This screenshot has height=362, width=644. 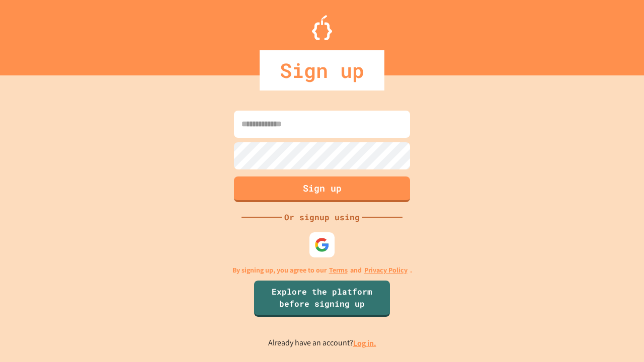 What do you see at coordinates (322, 28) in the screenshot?
I see `img: Logo.svg` at bounding box center [322, 28].